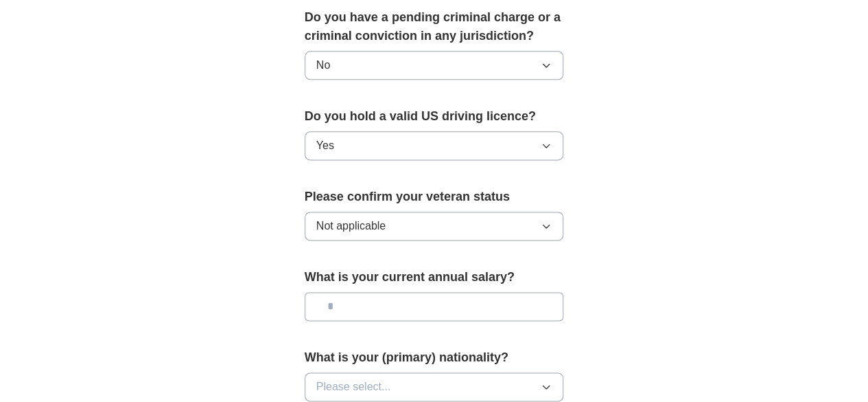  I want to click on span: Yes, so click(325, 145).